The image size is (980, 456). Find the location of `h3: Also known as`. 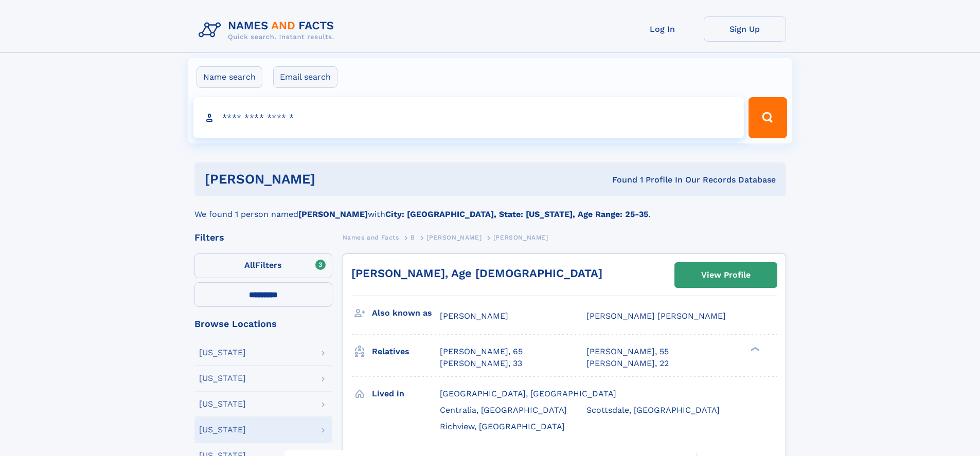

h3: Also known as is located at coordinates (406, 313).